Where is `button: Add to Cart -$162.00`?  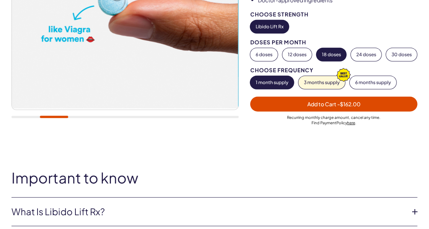
button: Add to Cart -$162.00 is located at coordinates (334, 104).